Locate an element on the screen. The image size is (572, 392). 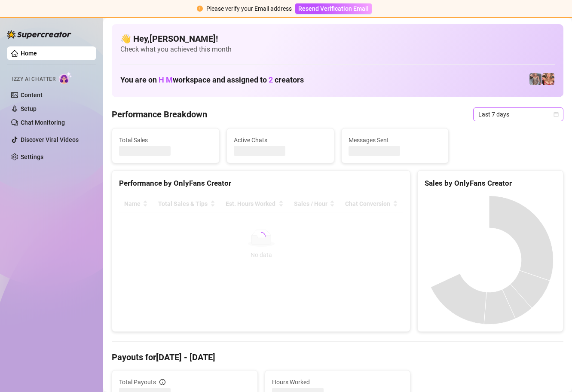
a: Chat Monitoring is located at coordinates (43, 122).